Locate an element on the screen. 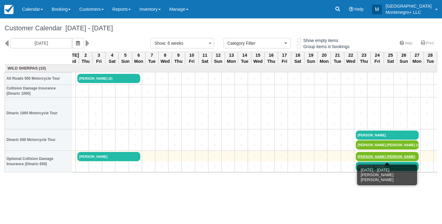 The height and width of the screenshot is (224, 442). th: Optional Collision Damage Insurance (Dinaric 650) is located at coordinates (39, 162).